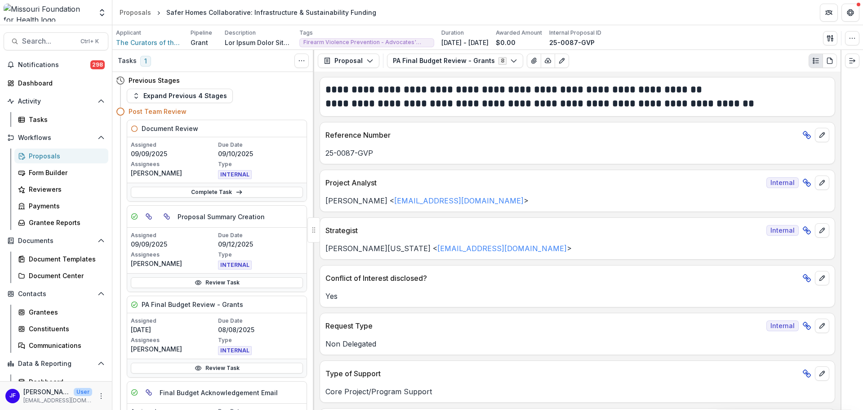 Image resolution: width=863 pixels, height=410 pixels. Describe the element at coordinates (192, 304) in the screenshot. I see `h5: PA Final Budget Review - Grants` at that location.